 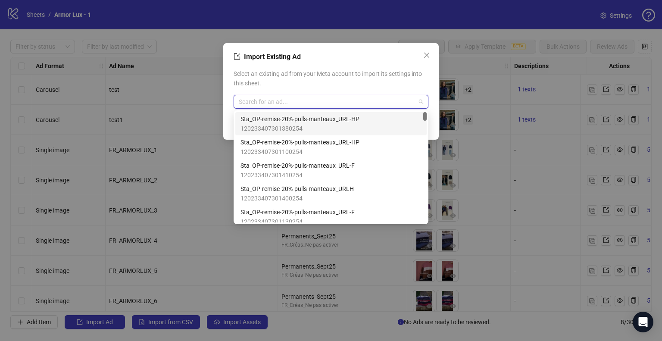 What do you see at coordinates (300, 152) in the screenshot?
I see `span: 120233407301100254` at bounding box center [300, 152].